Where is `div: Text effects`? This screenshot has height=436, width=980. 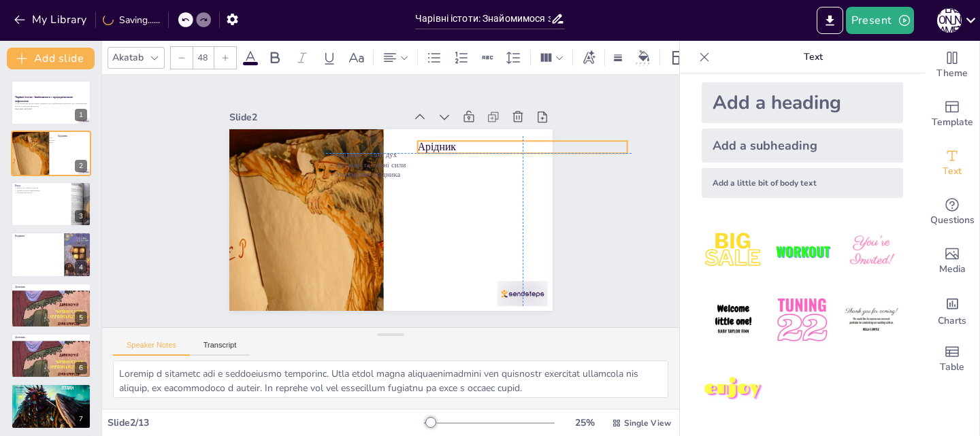
div: Text effects is located at coordinates (588, 58).